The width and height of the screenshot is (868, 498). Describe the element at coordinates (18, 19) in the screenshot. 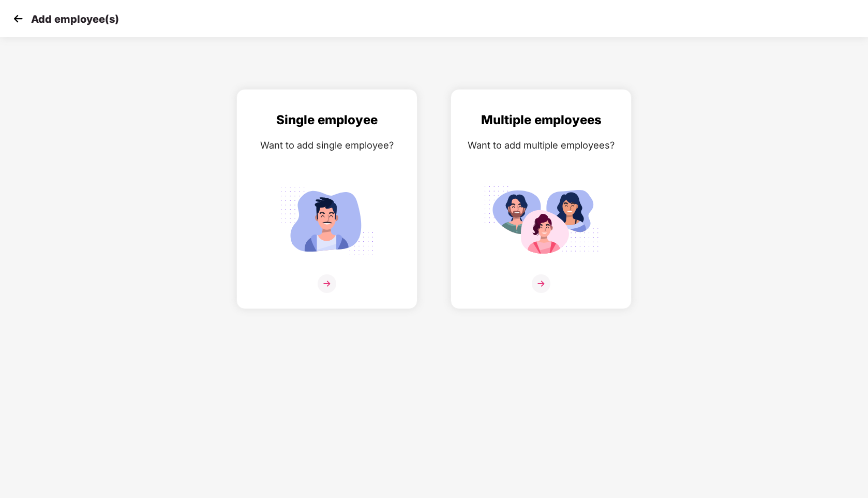

I see `img: svg+xml;base64,PHN2ZyB4bWxucz0iaHR0cDovL3d3dy53My5vcmcvMjAwMC9zdmciIHdpZHRoPSIzMCIgaGVpZ2h0PSIzMC...` at that location.